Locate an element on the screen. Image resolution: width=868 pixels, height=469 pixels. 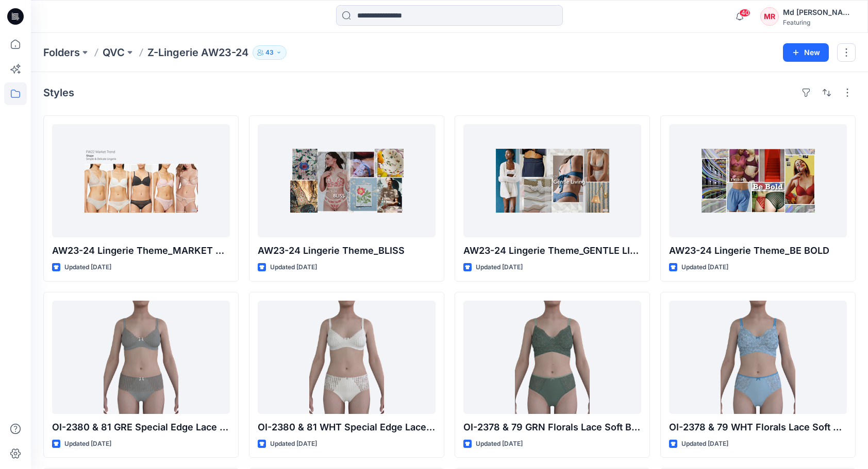
p: QVC is located at coordinates (113, 53).